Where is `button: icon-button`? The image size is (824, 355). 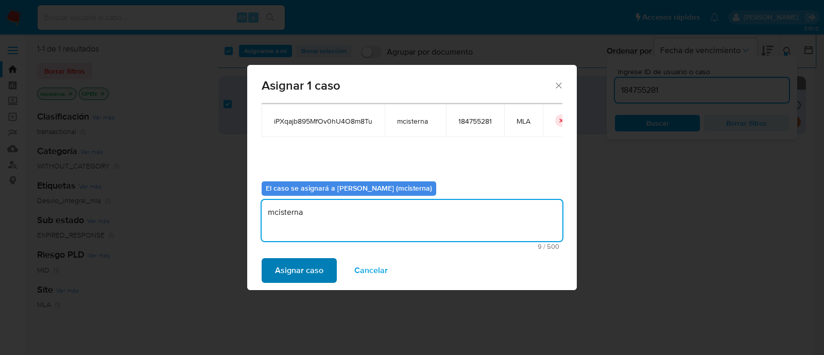 button: icon-button is located at coordinates (562, 121).